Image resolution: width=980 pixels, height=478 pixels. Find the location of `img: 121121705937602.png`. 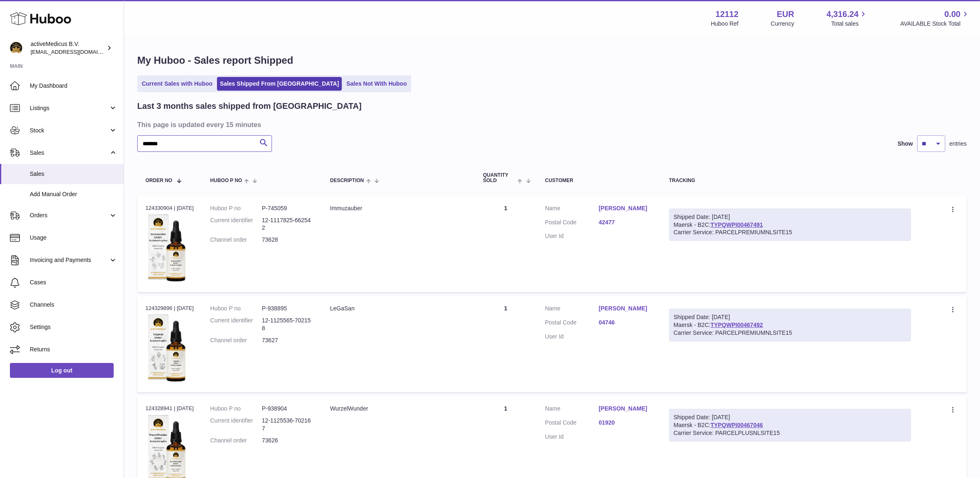

img: 121121705937602.png is located at coordinates (166, 348).